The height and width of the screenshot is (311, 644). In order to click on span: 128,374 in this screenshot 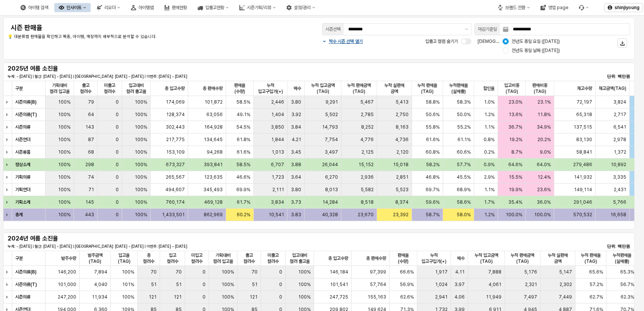, I will do `click(175, 114)`.